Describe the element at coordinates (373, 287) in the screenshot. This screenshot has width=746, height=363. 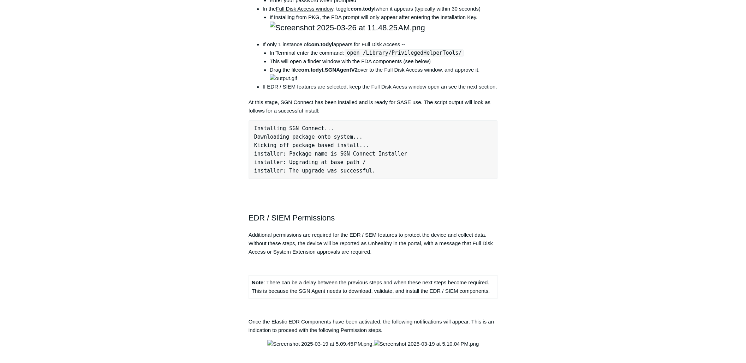
I see `td: : There can be a delay between the previous steps and when these next steps become required. This...` at that location.